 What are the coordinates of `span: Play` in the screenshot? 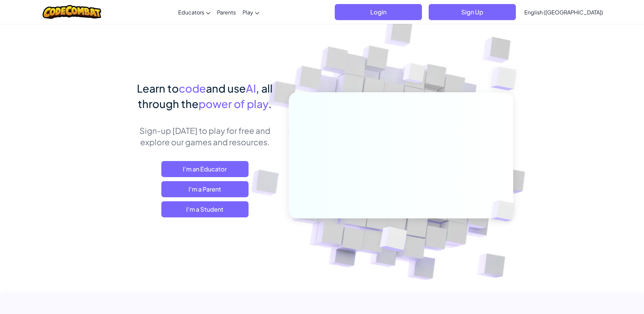 It's located at (248, 12).